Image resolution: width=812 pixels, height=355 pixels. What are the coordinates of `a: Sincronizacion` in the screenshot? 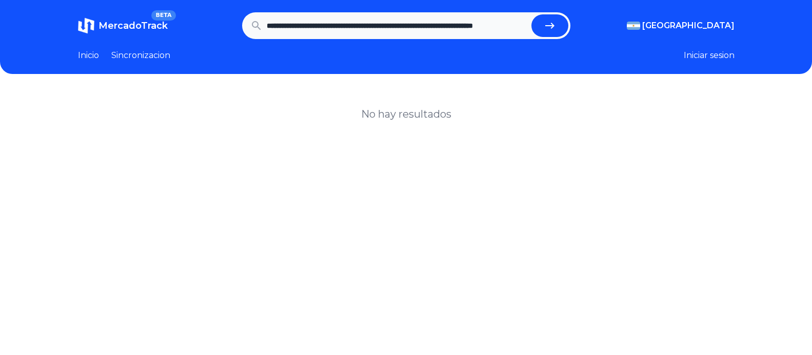 It's located at (141, 55).